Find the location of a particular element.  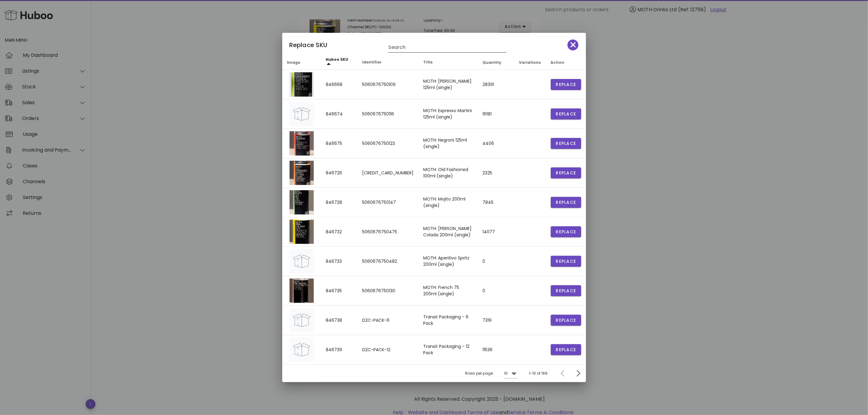

span: Title is located at coordinates (428, 62).